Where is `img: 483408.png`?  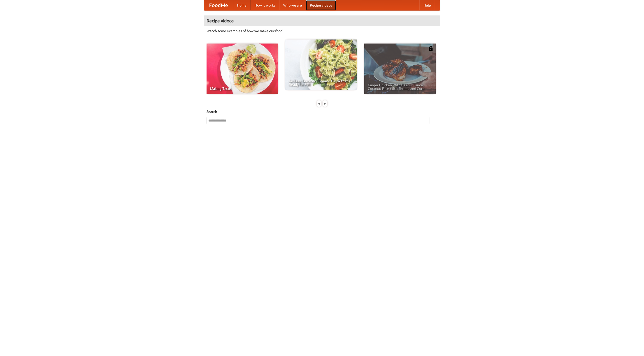
img: 483408.png is located at coordinates (430, 49).